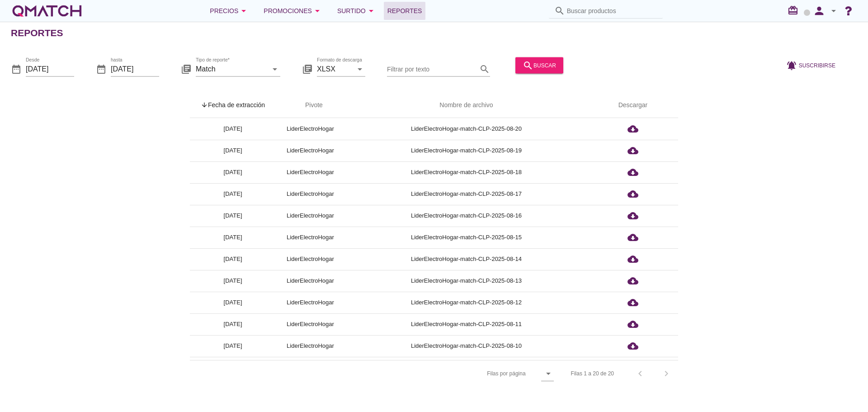  What do you see at coordinates (612, 11) in the screenshot?
I see `input: Buscar productos` at bounding box center [612, 11].